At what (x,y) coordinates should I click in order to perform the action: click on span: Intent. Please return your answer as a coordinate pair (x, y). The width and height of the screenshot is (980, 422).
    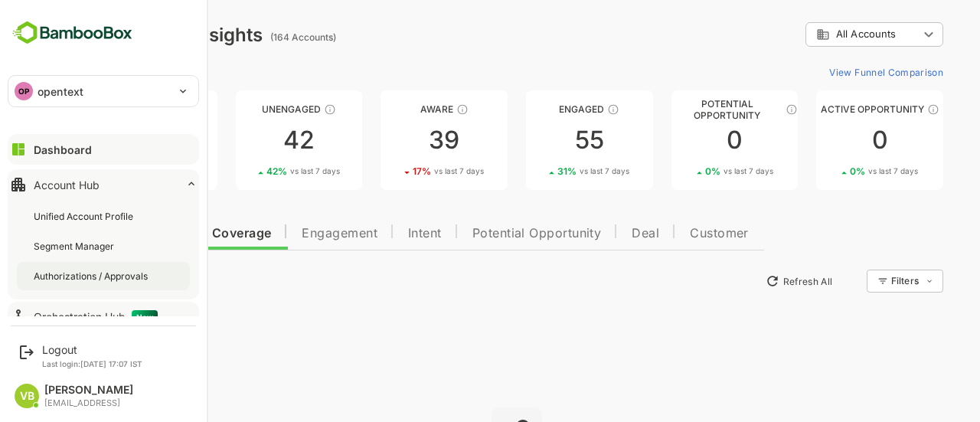
    Looking at the image, I should click on (371, 233).